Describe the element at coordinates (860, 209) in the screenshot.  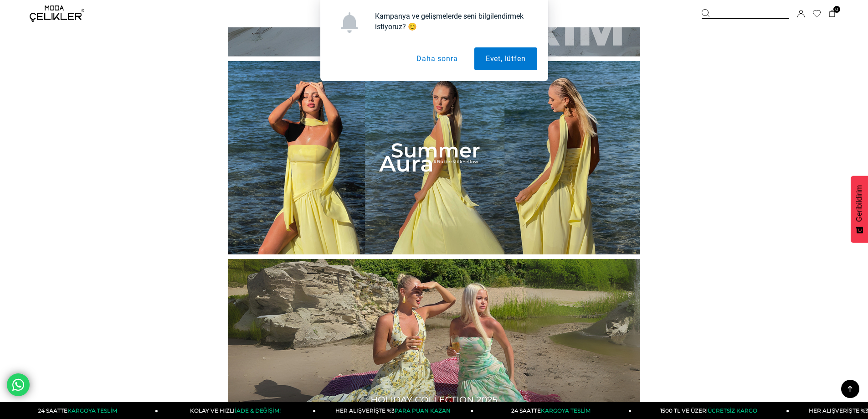
I see `button: Geribildirim - Show survey` at that location.